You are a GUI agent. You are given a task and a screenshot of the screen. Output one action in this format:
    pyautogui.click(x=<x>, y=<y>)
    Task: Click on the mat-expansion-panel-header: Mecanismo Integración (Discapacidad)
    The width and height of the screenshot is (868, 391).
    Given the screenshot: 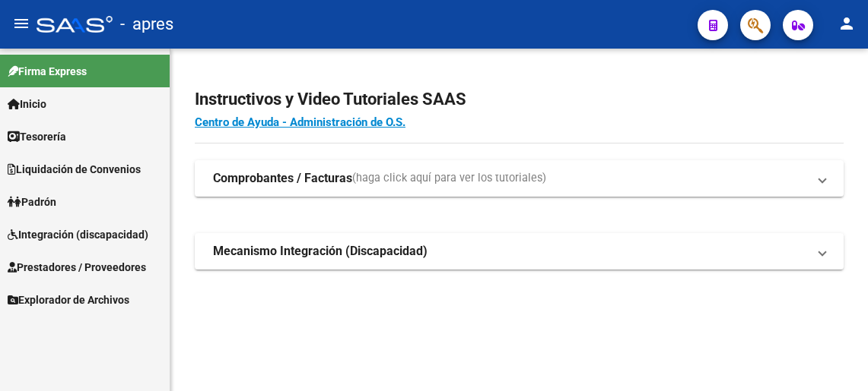 What is the action you would take?
    pyautogui.click(x=519, y=252)
    